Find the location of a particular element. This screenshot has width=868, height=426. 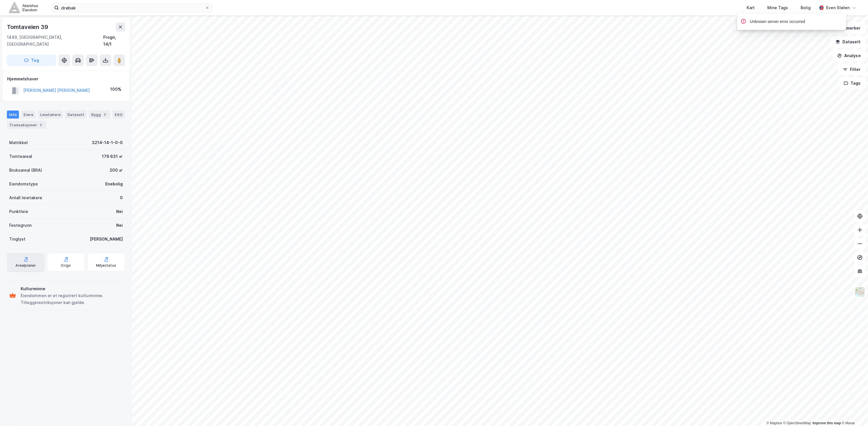

div: 179 631 ㎡ is located at coordinates (112, 157).